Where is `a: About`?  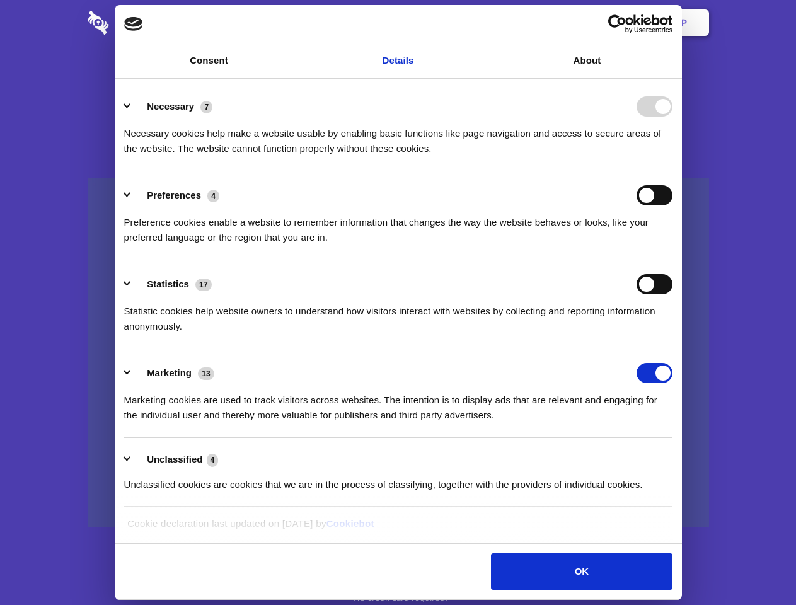 a: About is located at coordinates (587, 60).